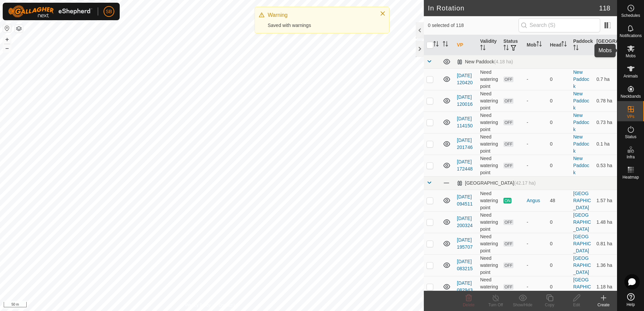 Image resolution: width=644 pixels, height=311 pixels. What do you see at coordinates (630, 76) in the screenshot?
I see `span: Animals` at bounding box center [630, 76].